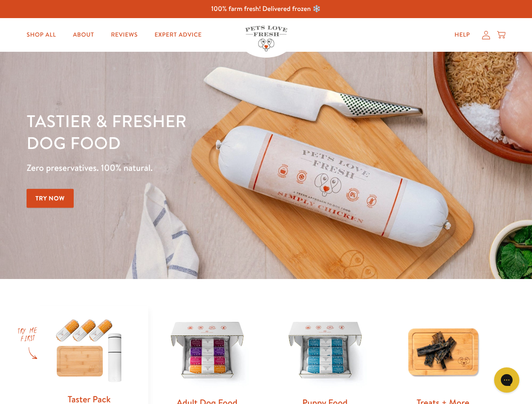 The width and height of the screenshot is (532, 404). What do you see at coordinates (186, 168) in the screenshot?
I see `p: Zero preservatives. 100% natural.` at bounding box center [186, 168].